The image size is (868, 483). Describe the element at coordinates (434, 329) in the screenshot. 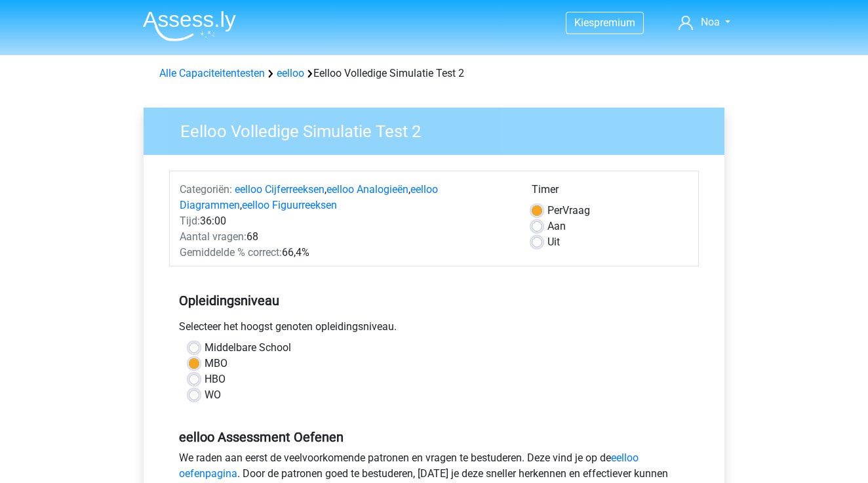

I see `div: Selecteer het hoogst genoten opleidingsniveau.` at that location.